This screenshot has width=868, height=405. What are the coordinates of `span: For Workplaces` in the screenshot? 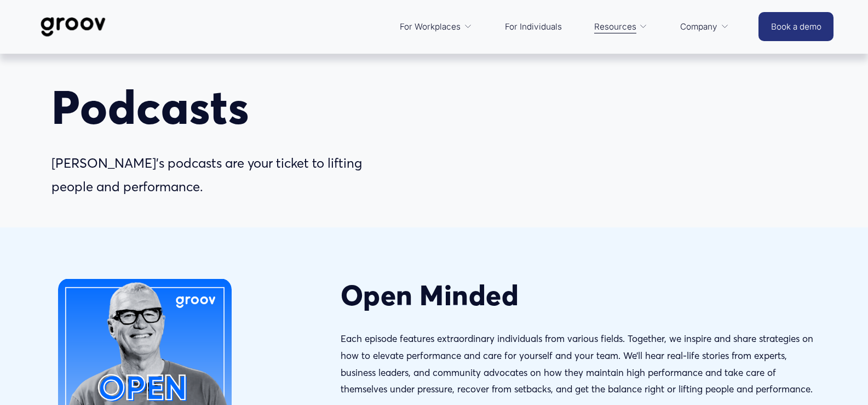 It's located at (430, 27).